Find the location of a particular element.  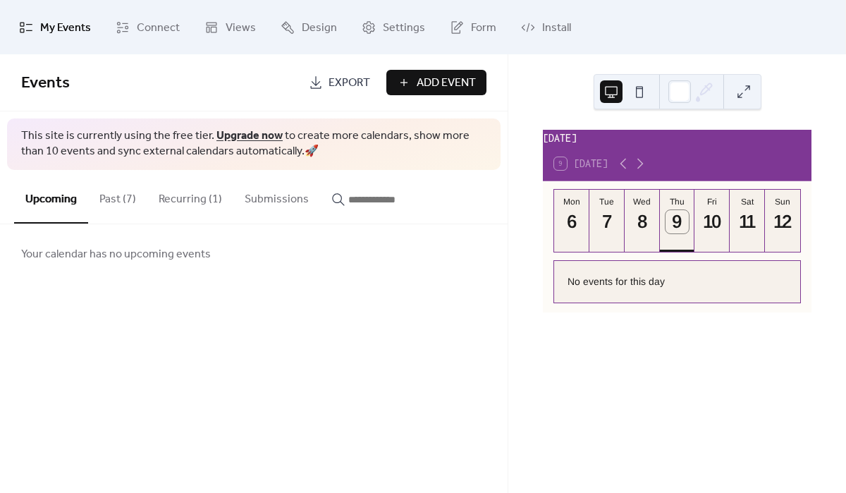

div: Mon is located at coordinates (572, 202).